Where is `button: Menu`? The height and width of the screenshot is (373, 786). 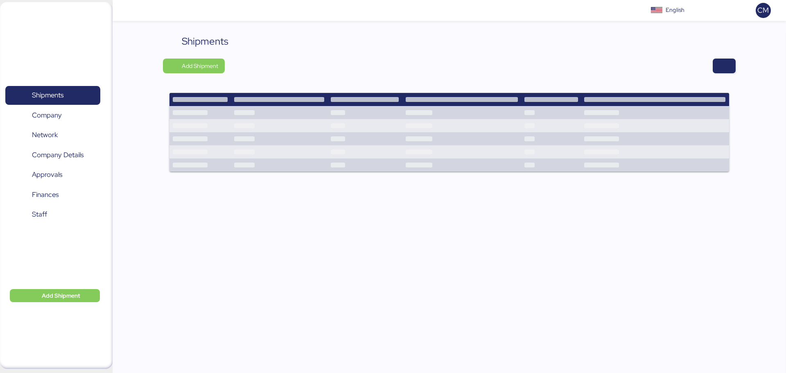
button: Menu is located at coordinates (124, 11).